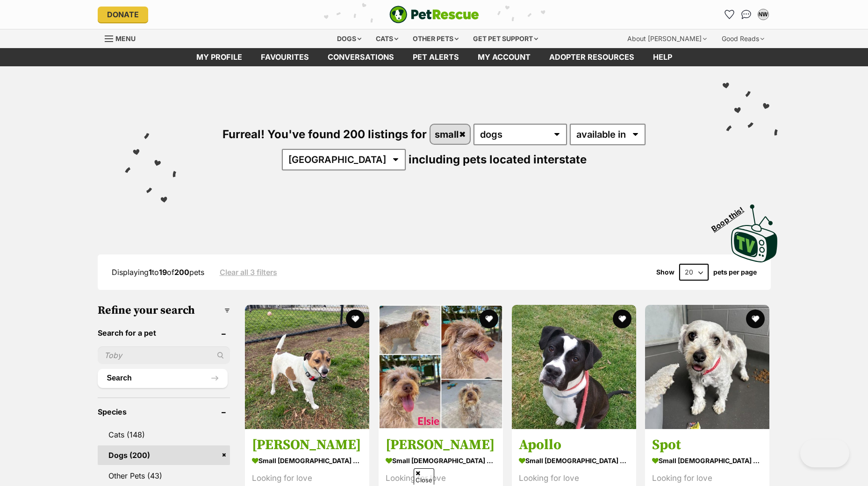  I want to click on h3: Spot, so click(707, 445).